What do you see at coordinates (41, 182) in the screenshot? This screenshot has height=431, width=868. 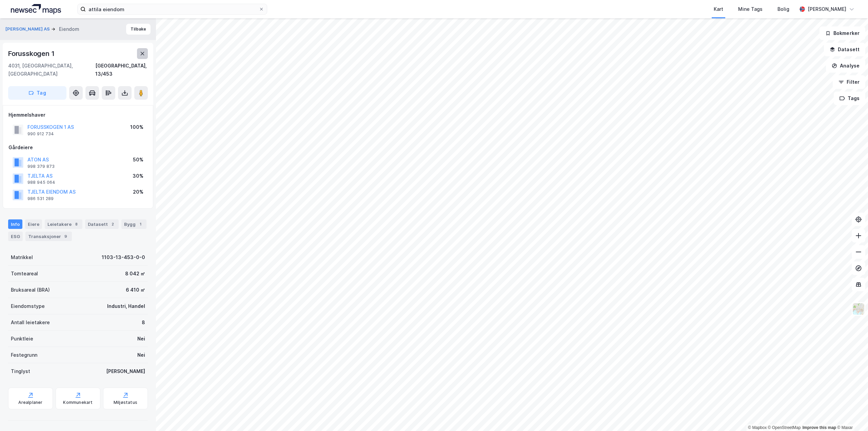 I see `div: 988 945 064` at bounding box center [41, 182].